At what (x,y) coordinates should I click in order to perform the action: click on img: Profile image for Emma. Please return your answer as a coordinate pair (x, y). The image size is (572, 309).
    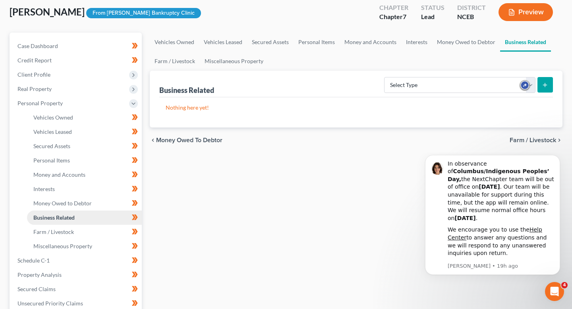
    Looking at the image, I should click on (24, 16).